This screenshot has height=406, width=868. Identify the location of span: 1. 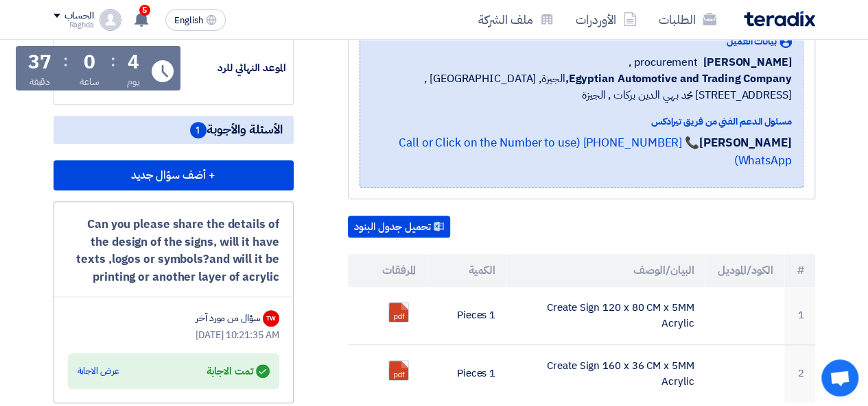
(198, 130).